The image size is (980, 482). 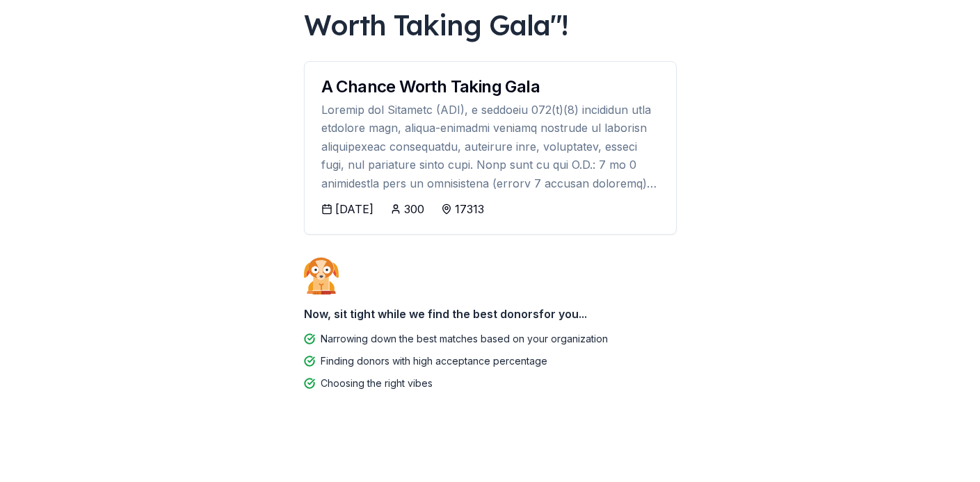 What do you see at coordinates (464, 339) in the screenshot?
I see `div: Narrowing down the best matches based on your organization` at bounding box center [464, 339].